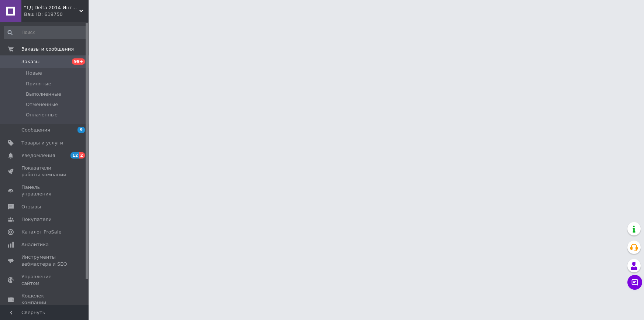  Describe the element at coordinates (56, 14) in the screenshot. I see `div: Ваш ID: 619750` at that location.